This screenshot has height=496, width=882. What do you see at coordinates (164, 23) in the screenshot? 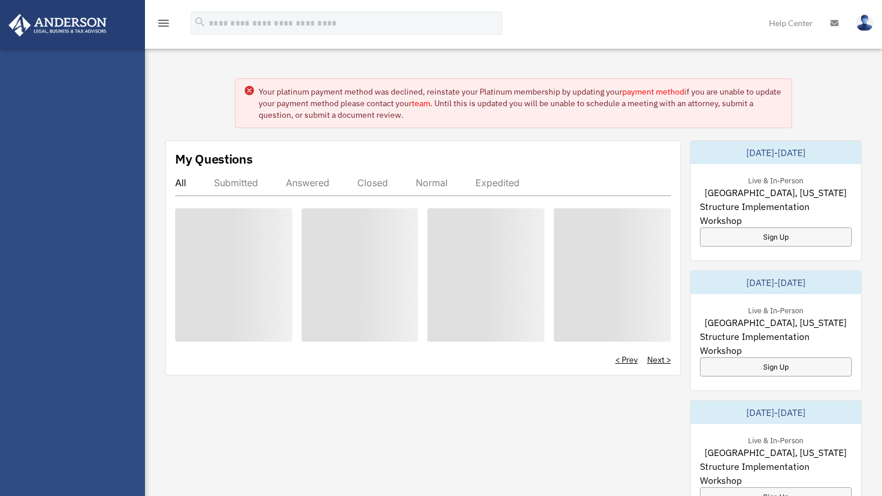
I see `i: menu` at bounding box center [164, 23].